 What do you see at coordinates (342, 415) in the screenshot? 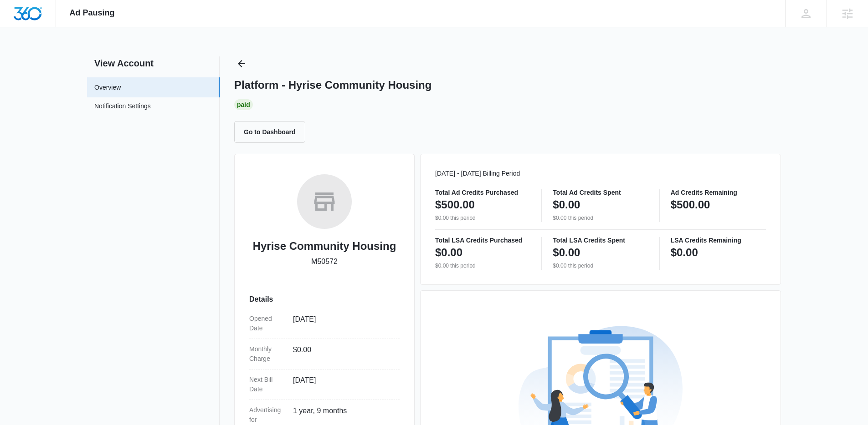
I see `dd: 1 year, 9 months` at bounding box center [342, 415].